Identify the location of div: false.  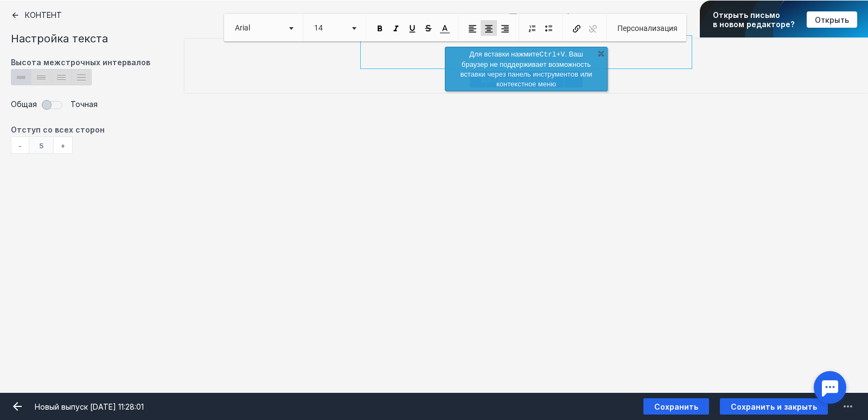
(526, 52).